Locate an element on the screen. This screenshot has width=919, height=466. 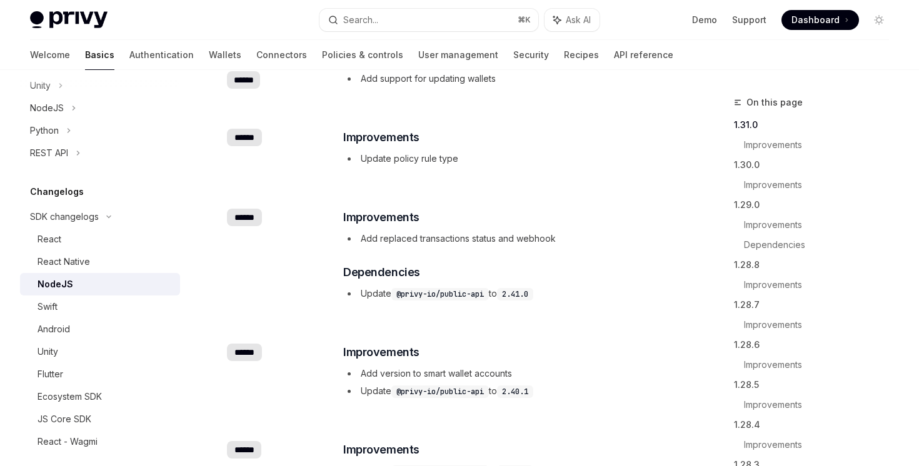
div: React - Wagmi is located at coordinates (67, 442).